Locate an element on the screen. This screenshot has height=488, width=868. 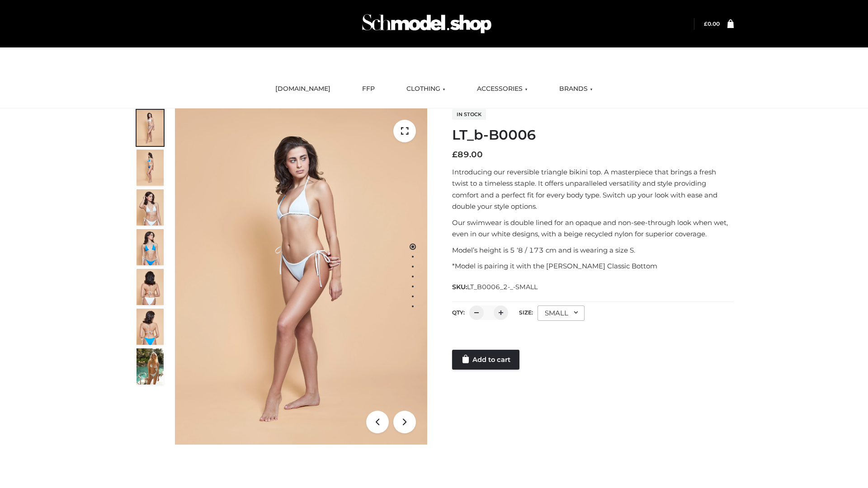
span: SKU: is located at coordinates (495, 287).